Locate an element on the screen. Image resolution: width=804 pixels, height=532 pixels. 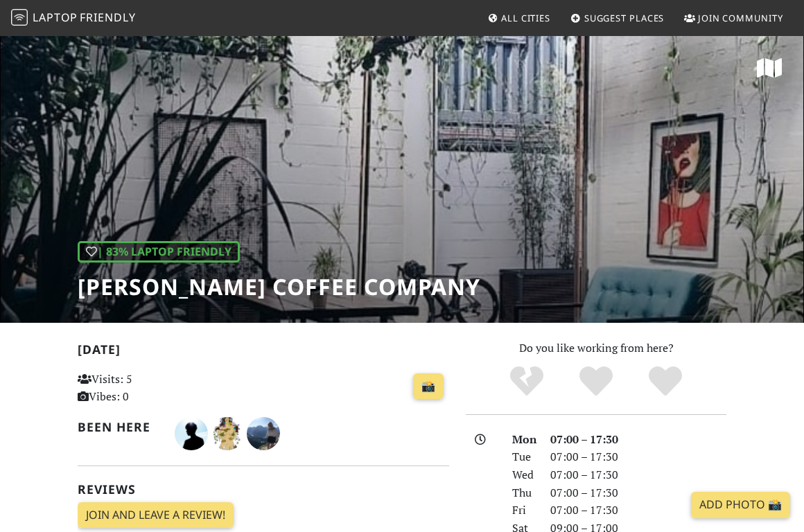
p: Visits: 5 Vibes: 0 is located at coordinates (134, 388).